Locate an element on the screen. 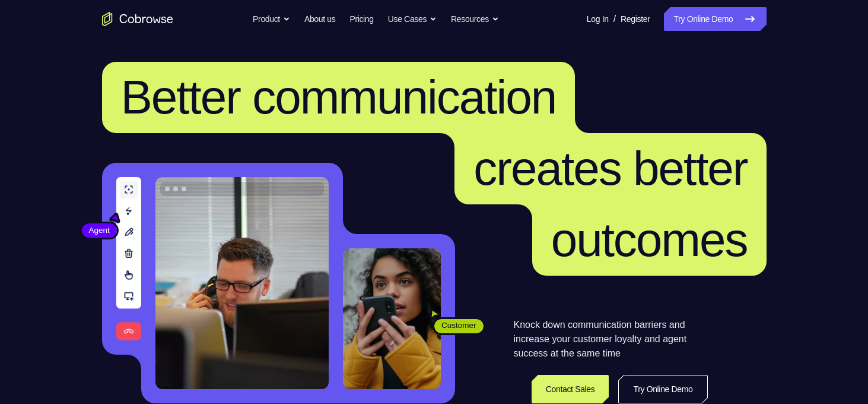 The image size is (868, 404). span: creates better is located at coordinates (610, 168).